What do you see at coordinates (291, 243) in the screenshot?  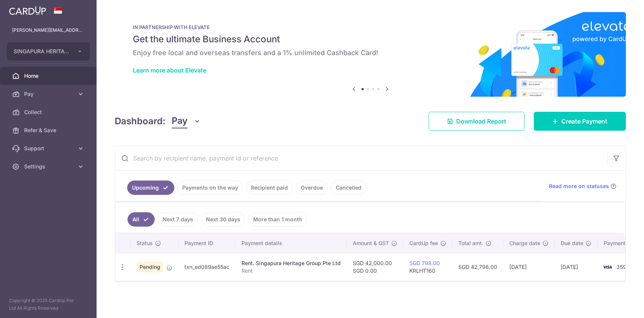 I see `th: Payment details` at bounding box center [291, 243].